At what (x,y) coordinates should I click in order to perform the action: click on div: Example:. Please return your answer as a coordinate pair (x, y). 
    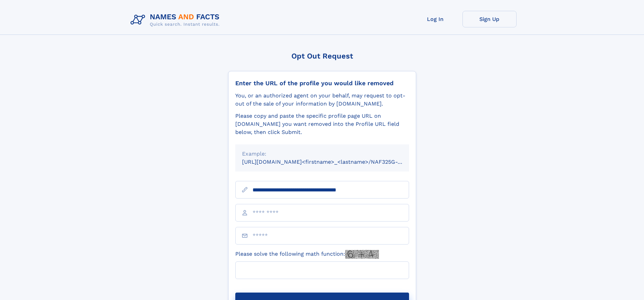
    Looking at the image, I should click on (322, 154).